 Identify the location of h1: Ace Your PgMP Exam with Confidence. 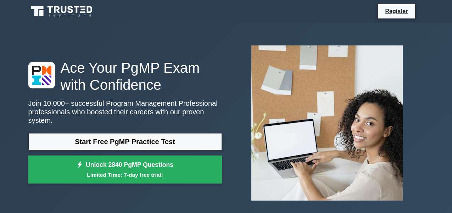
(125, 76).